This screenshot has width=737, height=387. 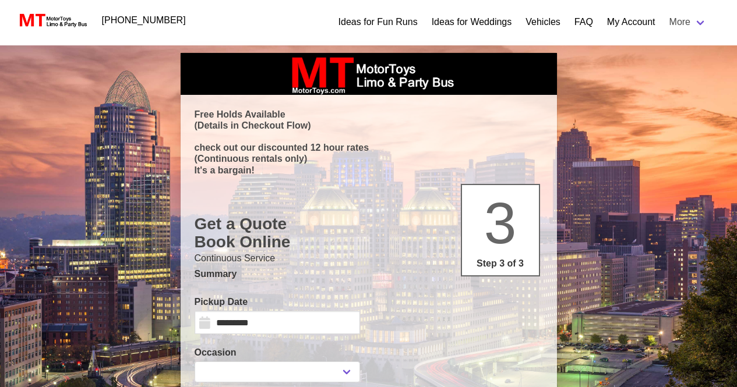 I want to click on a: My Account, so click(x=631, y=22).